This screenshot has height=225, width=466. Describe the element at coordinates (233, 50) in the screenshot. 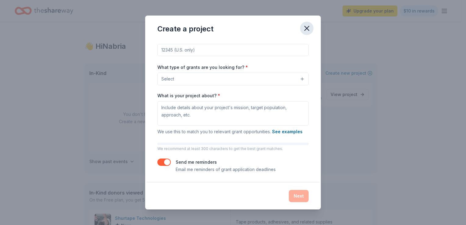

I see `input: 12345 (U.S. only)` at that location.